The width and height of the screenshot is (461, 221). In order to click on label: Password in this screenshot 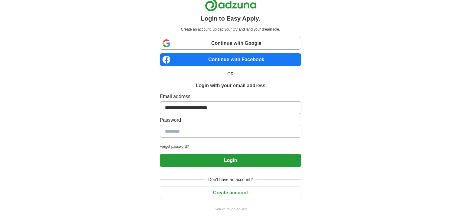, I will do `click(230, 120)`.